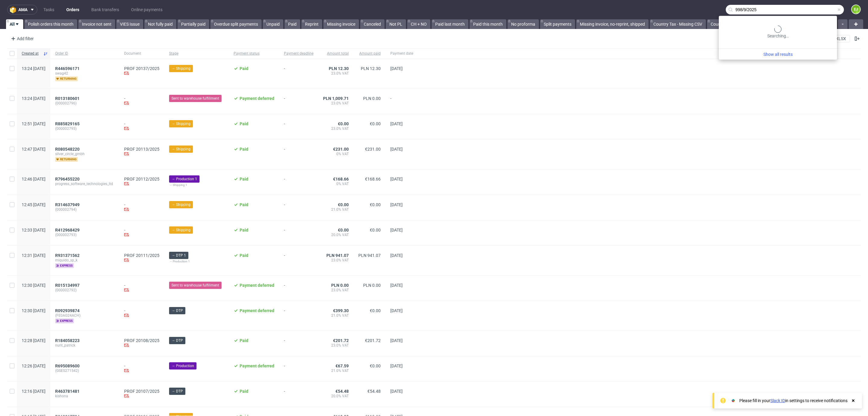 The width and height of the screenshot is (868, 416). What do you see at coordinates (339, 69) in the screenshot?
I see `span: PLN 12.30` at bounding box center [339, 69].